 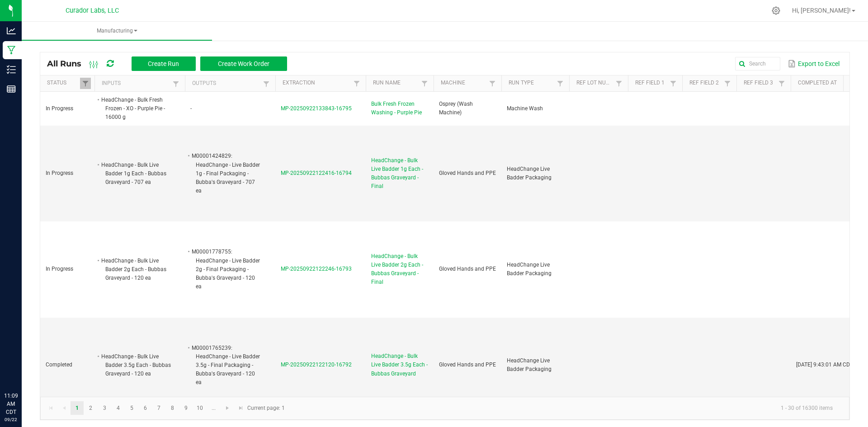 What do you see at coordinates (118, 408) in the screenshot?
I see `a: Page 4` at bounding box center [118, 408].